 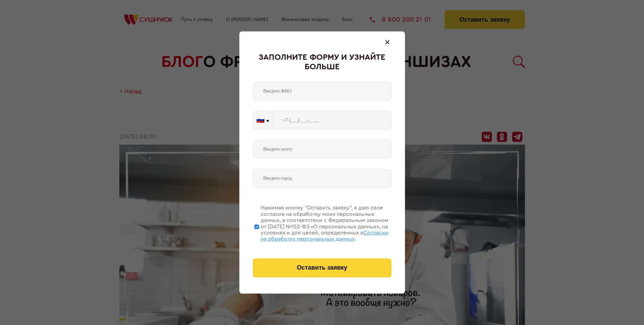 I want to click on input: +7 (___) ___-____, so click(x=332, y=120).